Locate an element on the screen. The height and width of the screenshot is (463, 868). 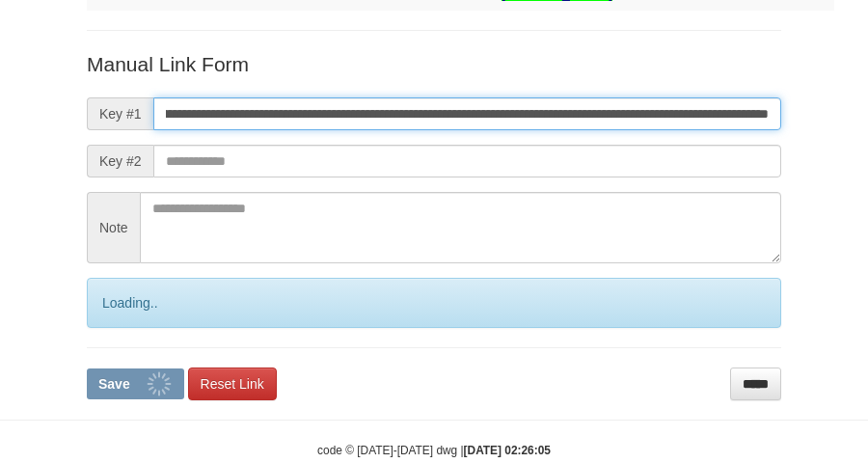
span: Note is located at coordinates (113, 228).